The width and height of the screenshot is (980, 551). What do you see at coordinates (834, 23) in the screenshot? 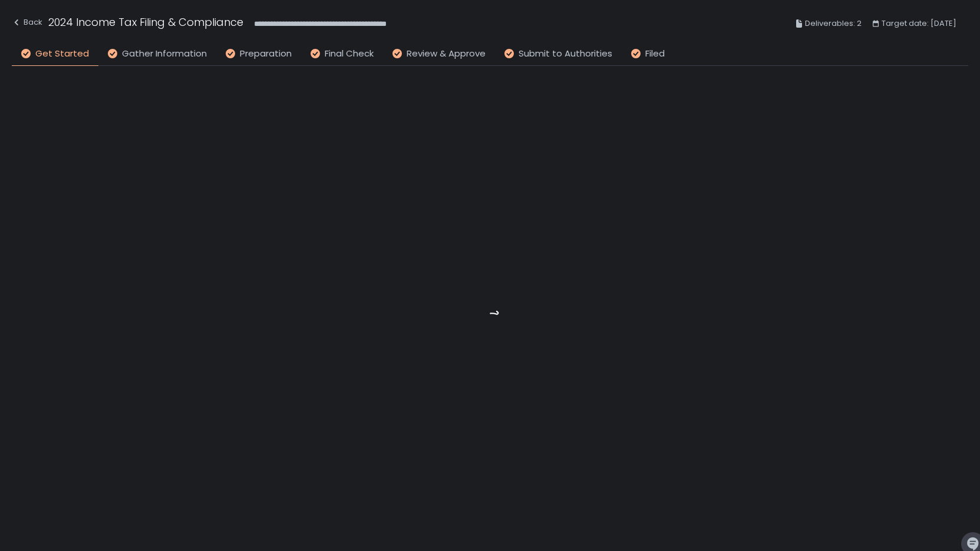
I see `span: Deliverables: 2` at bounding box center [834, 23].